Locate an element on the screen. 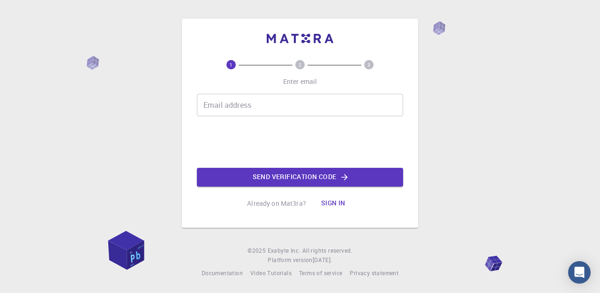  span: Video Tutorials is located at coordinates (271, 273).